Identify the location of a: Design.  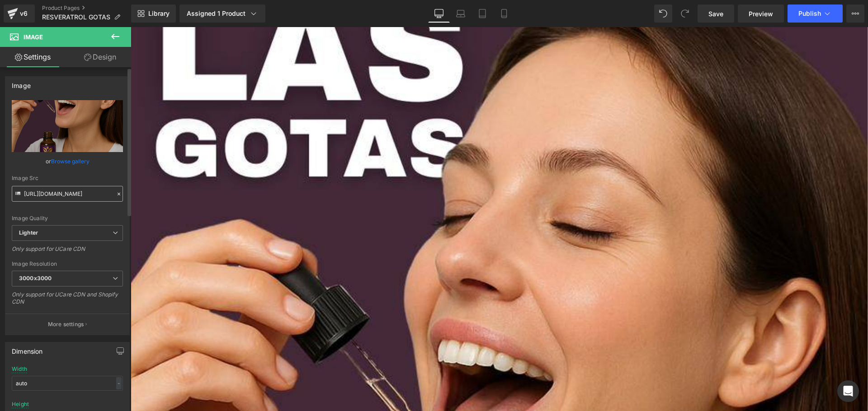
(100, 57).